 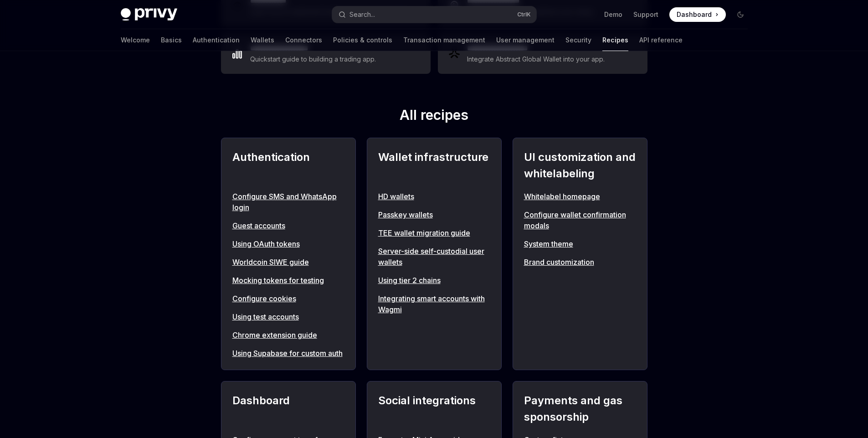 What do you see at coordinates (435, 215) in the screenshot?
I see `a: Passkey wallets` at bounding box center [435, 215].